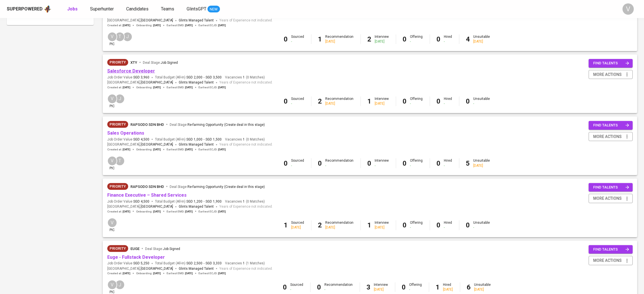 This screenshot has height=294, width=644. Describe the element at coordinates (131, 71) in the screenshot. I see `a: Salesforce Developer` at that location.